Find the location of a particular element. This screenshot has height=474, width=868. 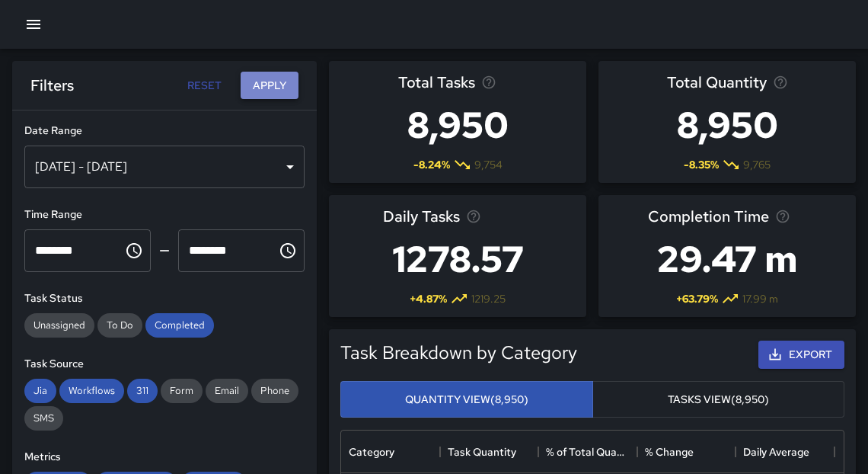

div: 311 is located at coordinates (143, 391).